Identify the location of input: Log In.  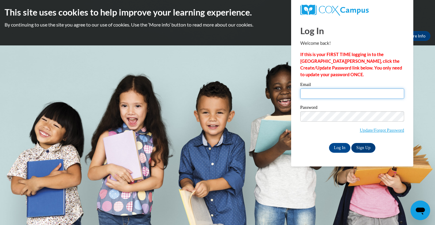
(339, 148).